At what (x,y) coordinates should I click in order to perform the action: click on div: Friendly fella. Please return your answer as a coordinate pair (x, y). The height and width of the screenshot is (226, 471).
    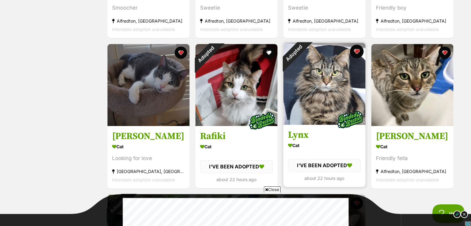
    Looking at the image, I should click on (412, 158).